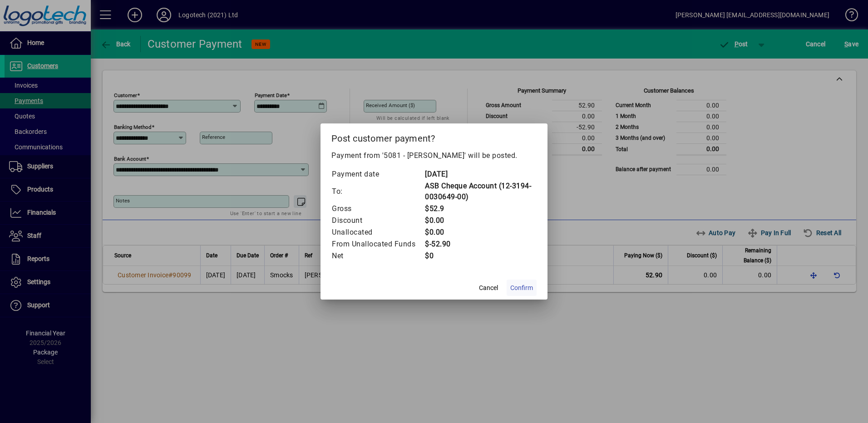  I want to click on span: Cancel, so click(488, 288).